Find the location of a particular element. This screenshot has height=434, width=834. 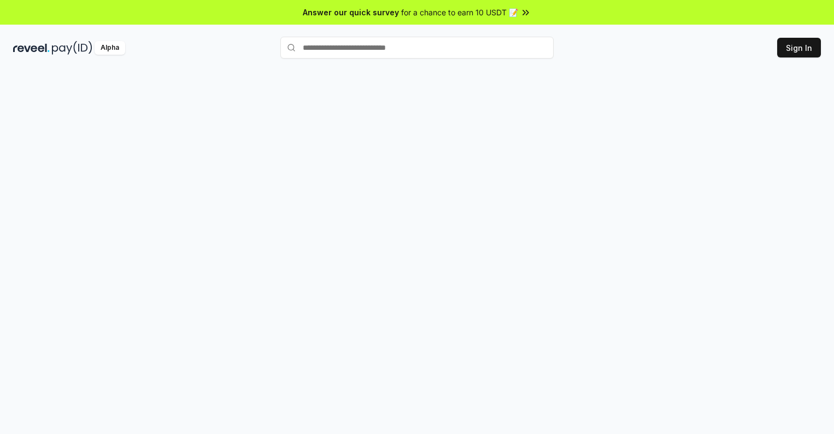

img: pay_id is located at coordinates (72, 48).